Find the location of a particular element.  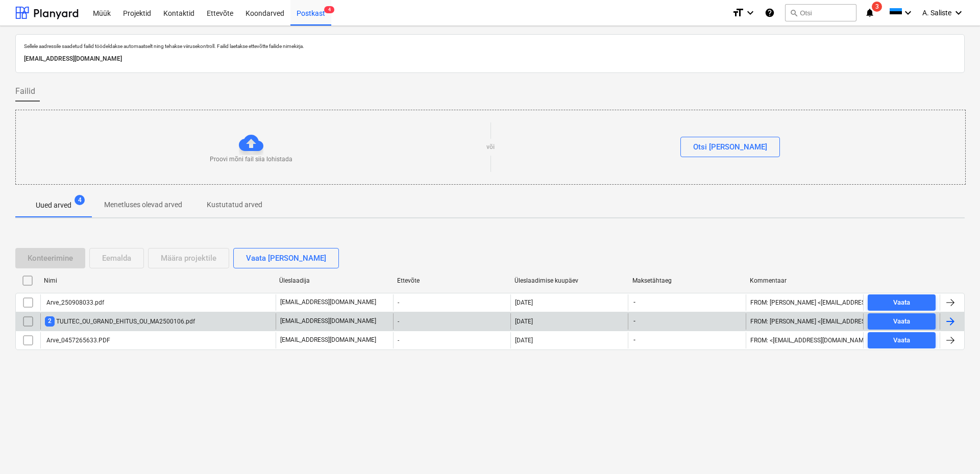

div: Nimi is located at coordinates (157, 280).